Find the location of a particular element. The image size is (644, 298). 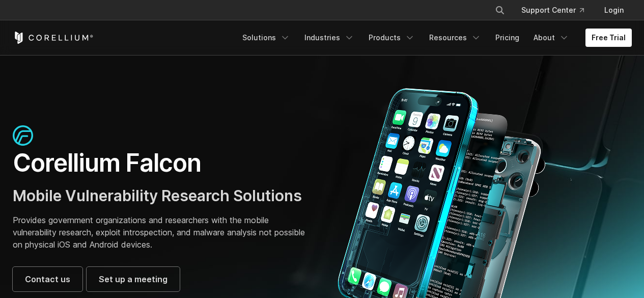

a: About is located at coordinates (551, 37).